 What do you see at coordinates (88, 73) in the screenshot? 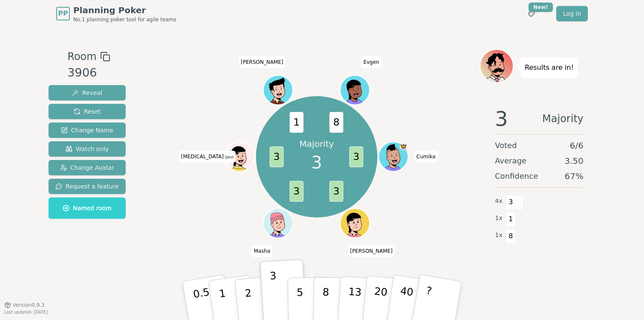
I see `div: 3906` at bounding box center [88, 73].